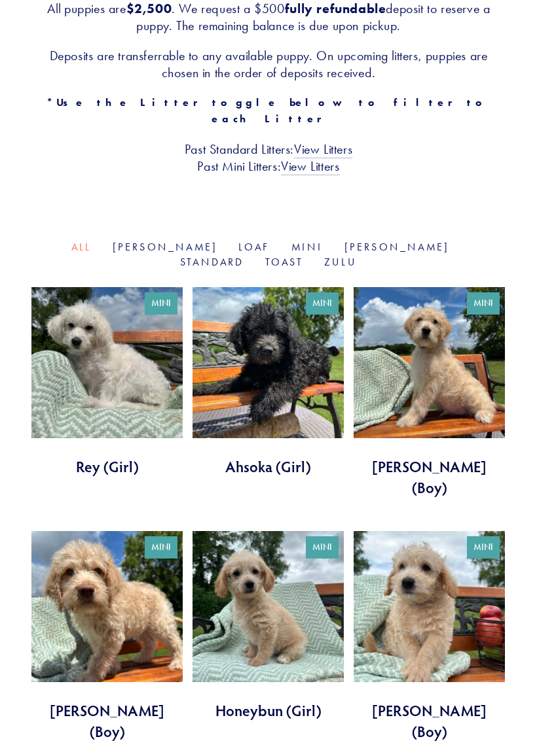  What do you see at coordinates (340, 261) in the screenshot?
I see `a: Zulu` at bounding box center [340, 261].